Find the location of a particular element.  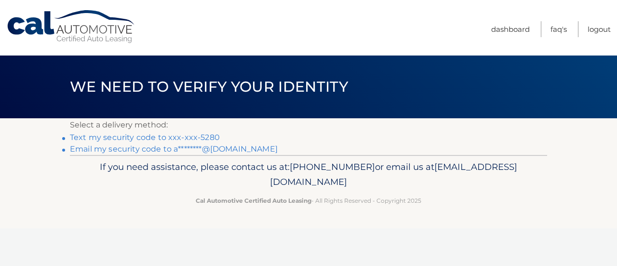

p: Select a delivery method: is located at coordinates (309, 125).